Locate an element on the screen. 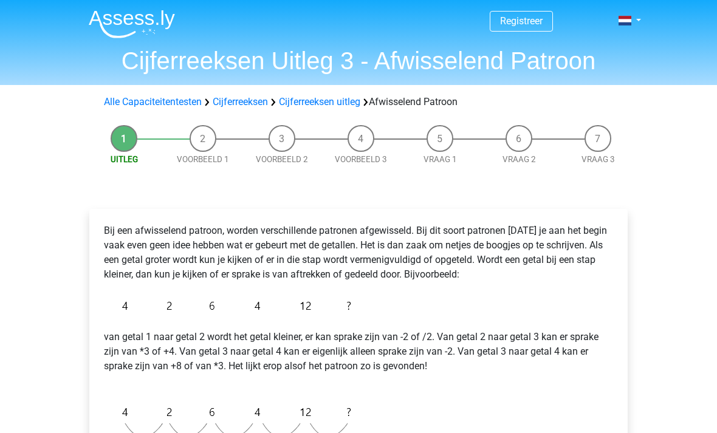  a: Cijferreeksen is located at coordinates (240, 101).